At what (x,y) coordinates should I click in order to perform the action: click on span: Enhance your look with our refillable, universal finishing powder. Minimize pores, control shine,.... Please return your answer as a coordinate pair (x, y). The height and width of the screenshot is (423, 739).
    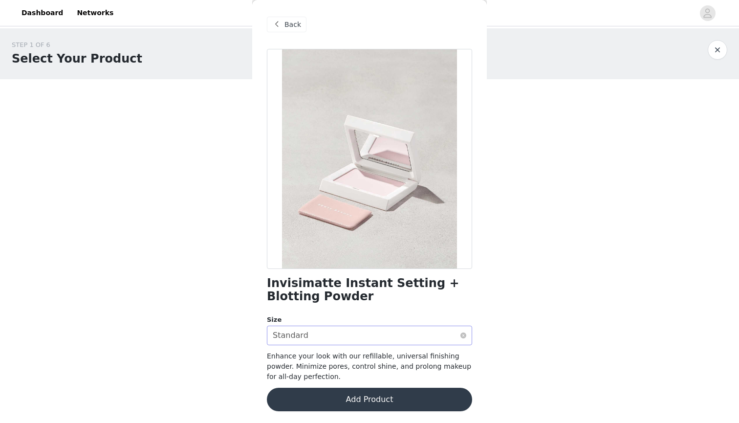
    Looking at the image, I should click on (369, 366).